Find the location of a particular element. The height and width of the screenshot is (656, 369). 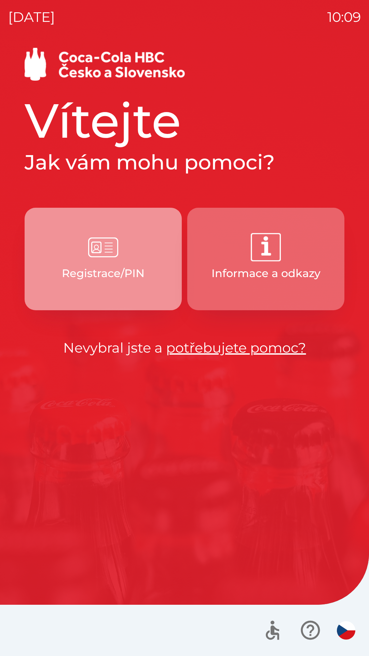

h1: Vítejte is located at coordinates (185, 121).